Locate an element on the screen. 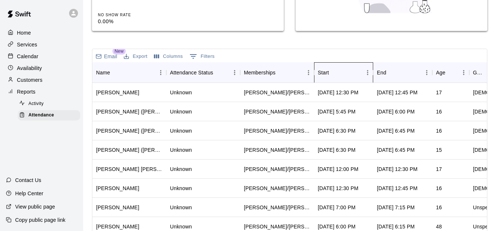 The height and width of the screenshot is (231, 494). div: Todd/Brad - 6 Month Membership - 2x per week is located at coordinates (277, 227).